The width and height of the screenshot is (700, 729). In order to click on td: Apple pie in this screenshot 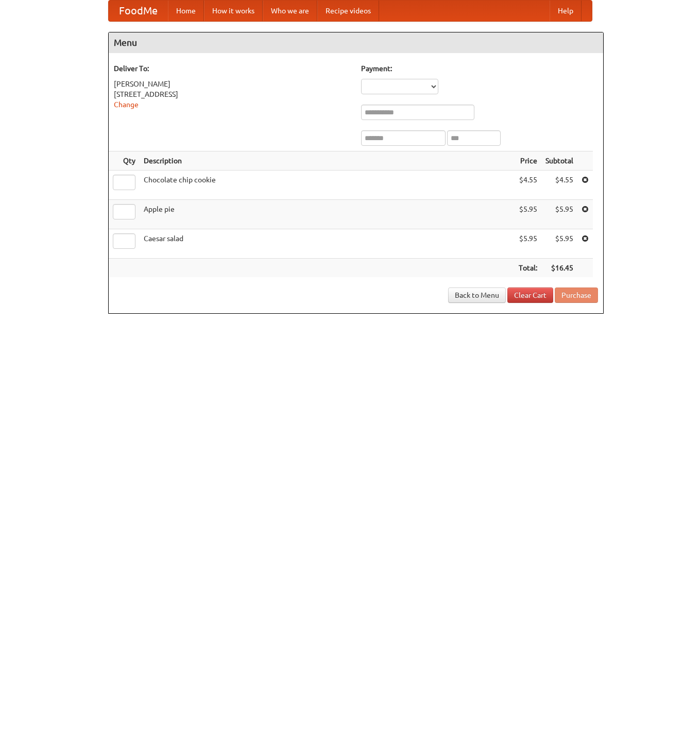, I will do `click(327, 214)`.